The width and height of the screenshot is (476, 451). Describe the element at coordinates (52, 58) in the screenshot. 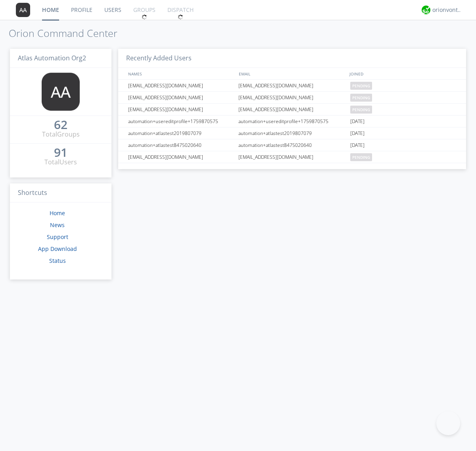

I see `span: Atlas Automation Org2` at that location.